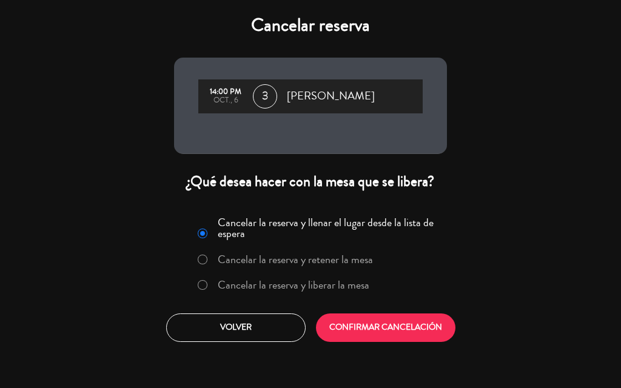 The width and height of the screenshot is (621, 388). I want to click on span: 3, so click(265, 96).